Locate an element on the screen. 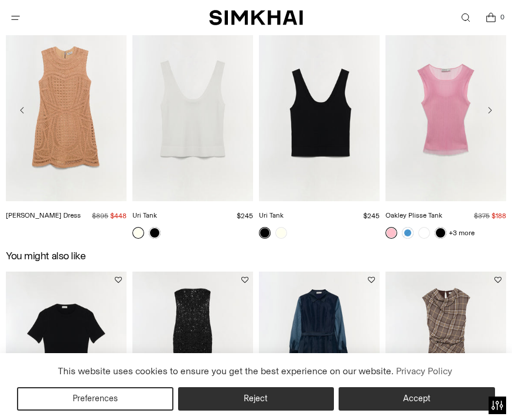 The image size is (512, 420). span: 0 is located at coordinates (503, 17).